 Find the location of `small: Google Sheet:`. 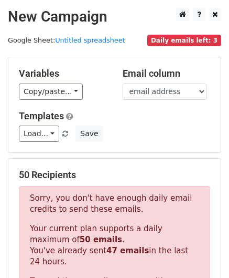

small: Google Sheet: is located at coordinates (67, 40).